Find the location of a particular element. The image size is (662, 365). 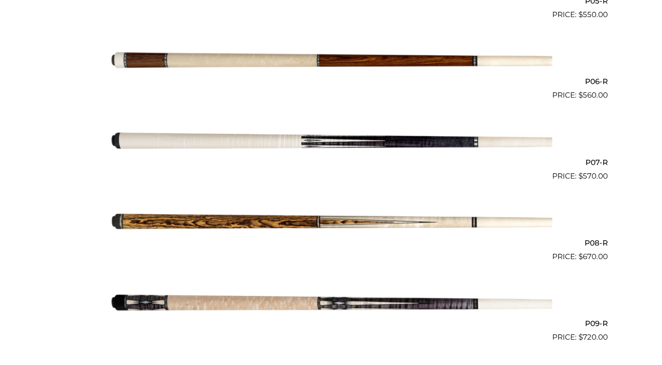

a: P07-R $570.00 is located at coordinates (331, 143).